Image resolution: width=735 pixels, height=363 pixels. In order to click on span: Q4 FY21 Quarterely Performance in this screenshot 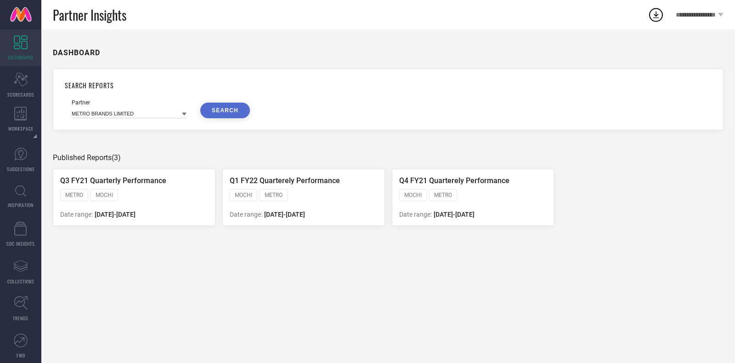, I will do `click(454, 180)`.